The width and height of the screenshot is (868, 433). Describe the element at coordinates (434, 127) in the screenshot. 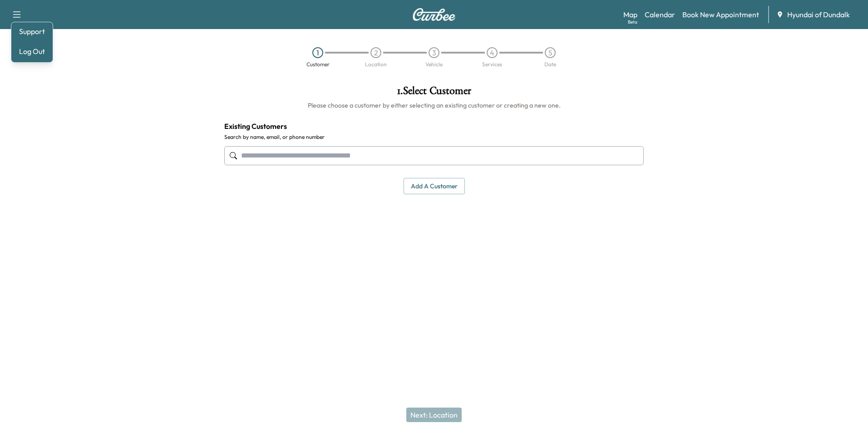

I see `h4: Existing Customers` at that location.